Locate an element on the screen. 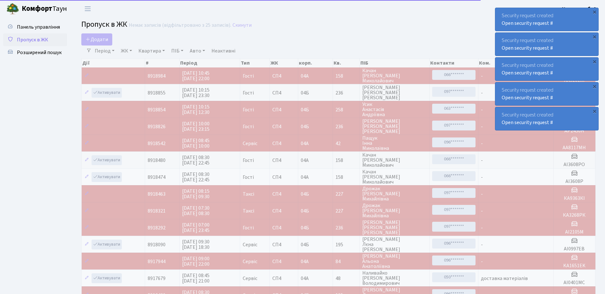  span: 8918474 is located at coordinates (156, 178).